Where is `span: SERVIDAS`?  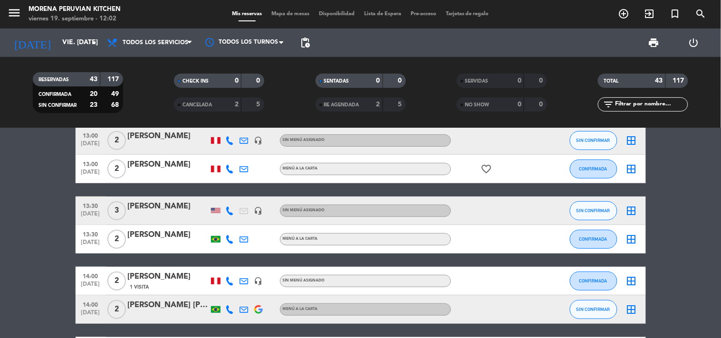
span: SERVIDAS is located at coordinates (476, 81).